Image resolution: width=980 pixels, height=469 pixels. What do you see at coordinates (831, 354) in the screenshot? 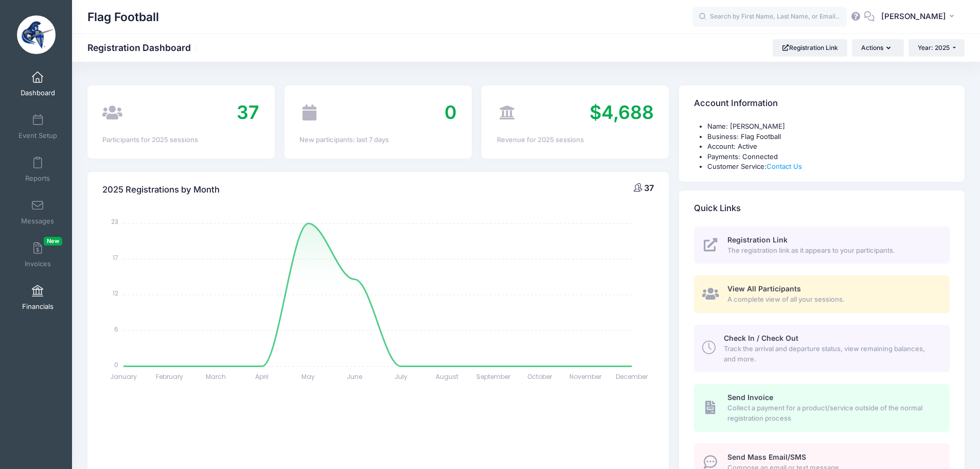
I see `span: Track the arrival and departure status, view remaining balances, and more.` at bounding box center [831, 354].